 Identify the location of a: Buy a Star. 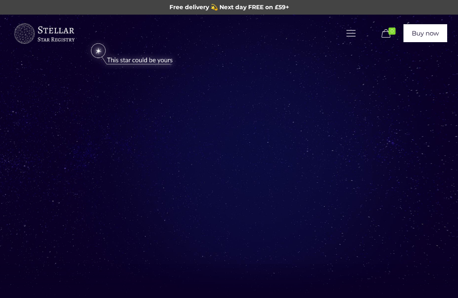
(44, 33).